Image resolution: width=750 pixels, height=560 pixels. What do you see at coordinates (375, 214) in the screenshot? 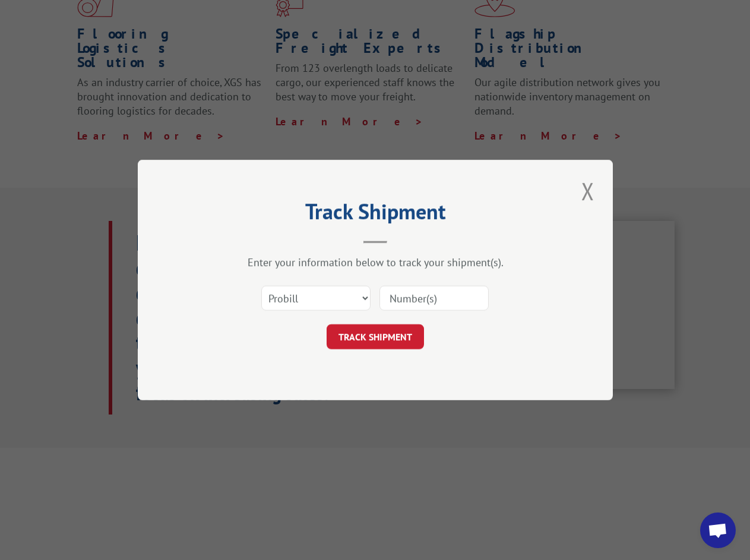
I see `h2: Track Shipment` at bounding box center [375, 214].